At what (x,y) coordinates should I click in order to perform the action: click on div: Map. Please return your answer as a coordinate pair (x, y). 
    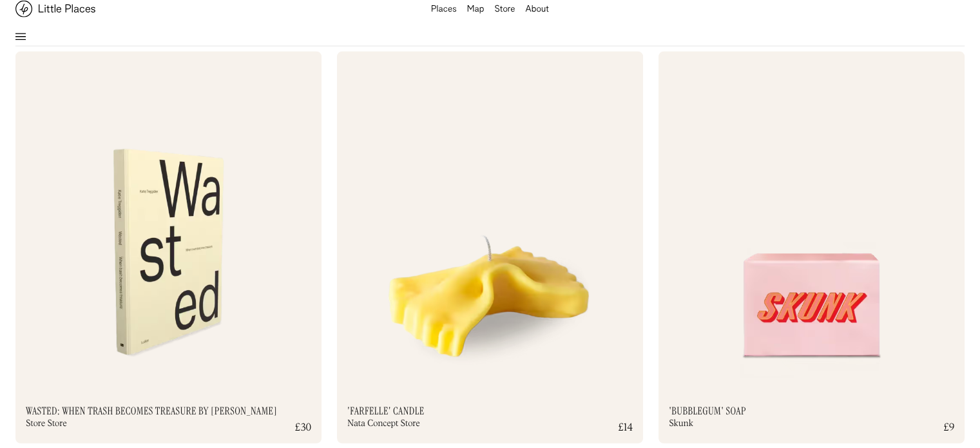
    Looking at the image, I should click on (476, 10).